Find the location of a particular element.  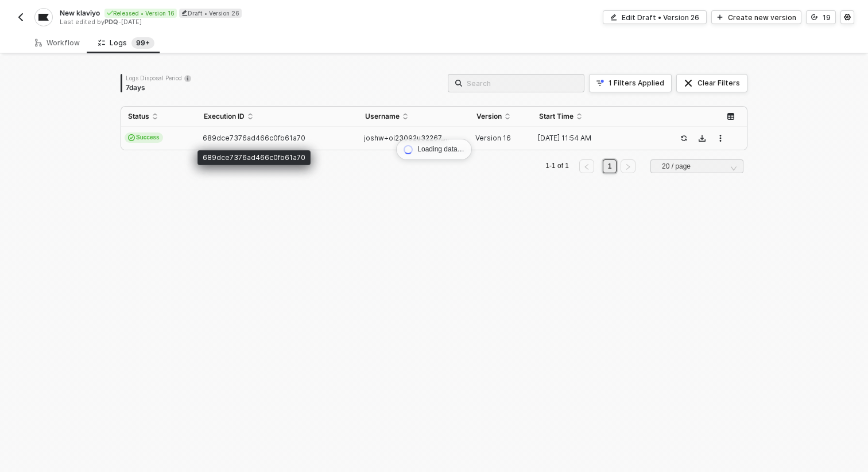

div: Create new version is located at coordinates (762, 17).